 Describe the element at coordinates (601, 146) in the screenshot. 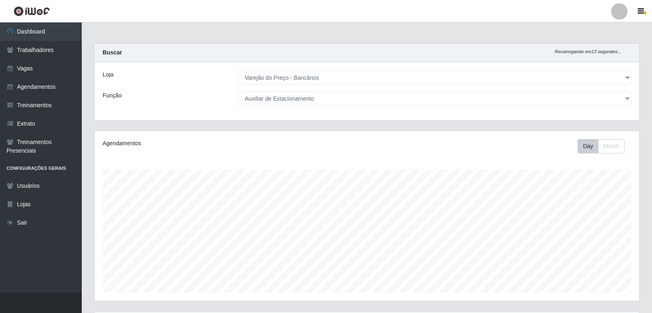

I see `div: First group` at that location.